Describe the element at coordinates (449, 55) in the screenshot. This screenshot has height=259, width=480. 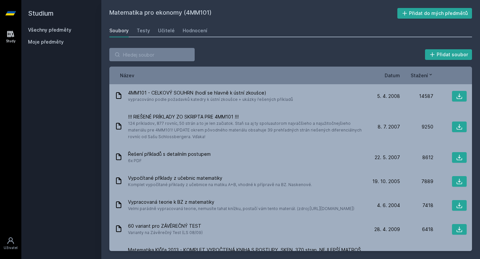
I see `button: Přidat soubor` at that location.